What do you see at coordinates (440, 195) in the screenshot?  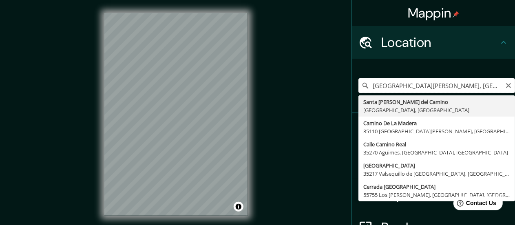 I see `h4: Layout` at bounding box center [440, 195].